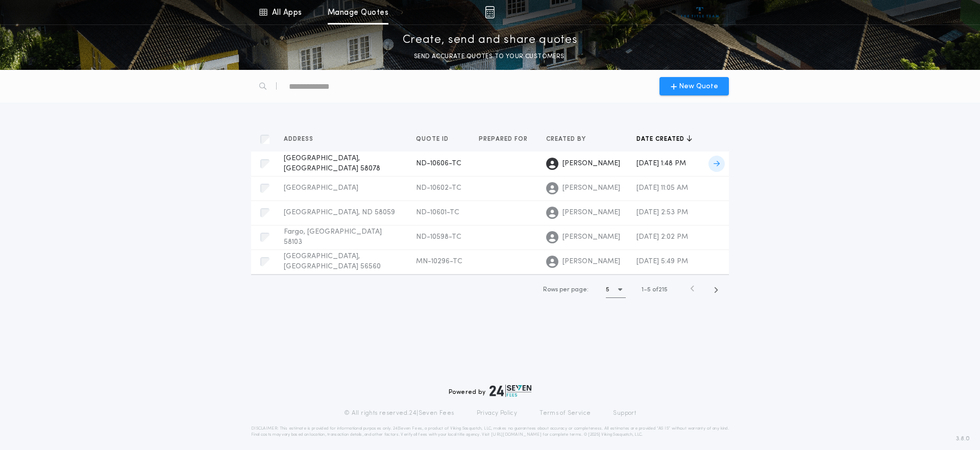 The width and height of the screenshot is (980, 450). What do you see at coordinates (662, 139) in the screenshot?
I see `span: Date created` at bounding box center [662, 139].